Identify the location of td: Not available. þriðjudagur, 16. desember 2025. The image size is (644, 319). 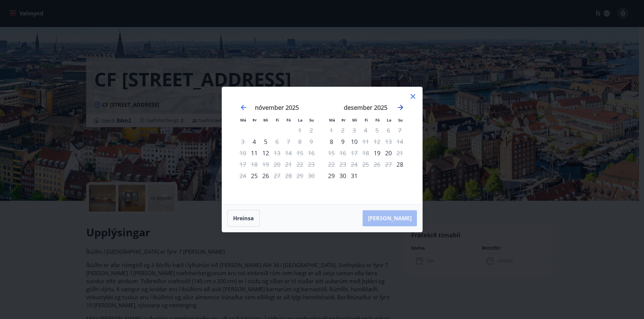
(343, 153).